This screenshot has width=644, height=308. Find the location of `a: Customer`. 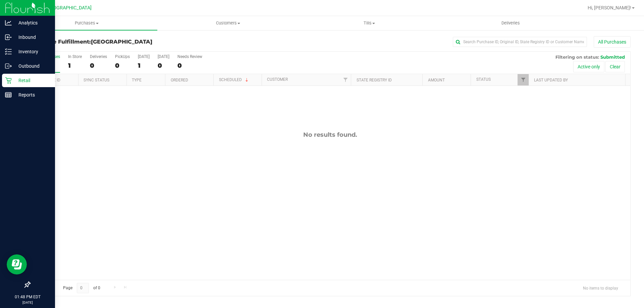

a: Customer is located at coordinates (277, 79).